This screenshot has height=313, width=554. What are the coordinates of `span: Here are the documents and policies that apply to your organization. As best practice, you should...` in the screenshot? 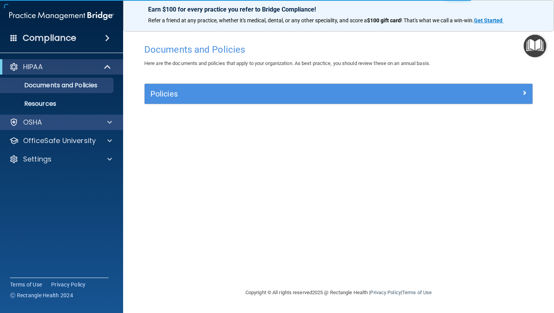 It's located at (287, 63).